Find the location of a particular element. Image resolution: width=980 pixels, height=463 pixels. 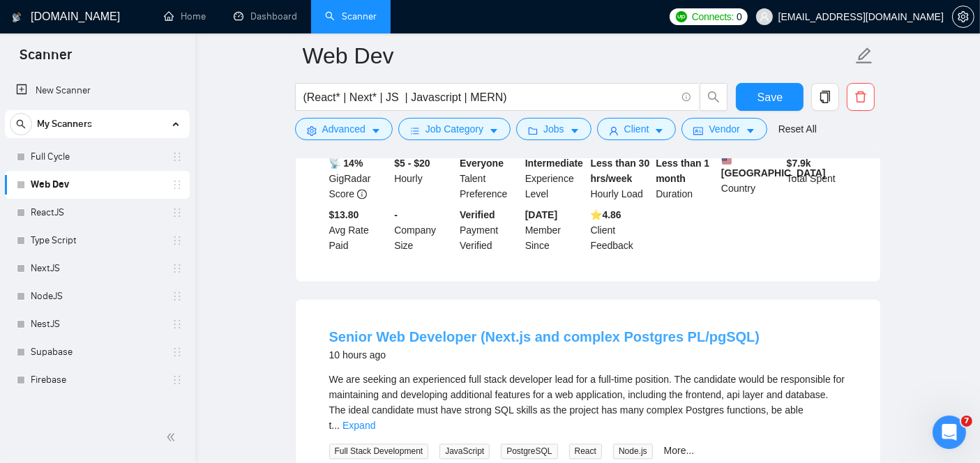

button: settingAdvancedcaret-down is located at coordinates (344, 129).